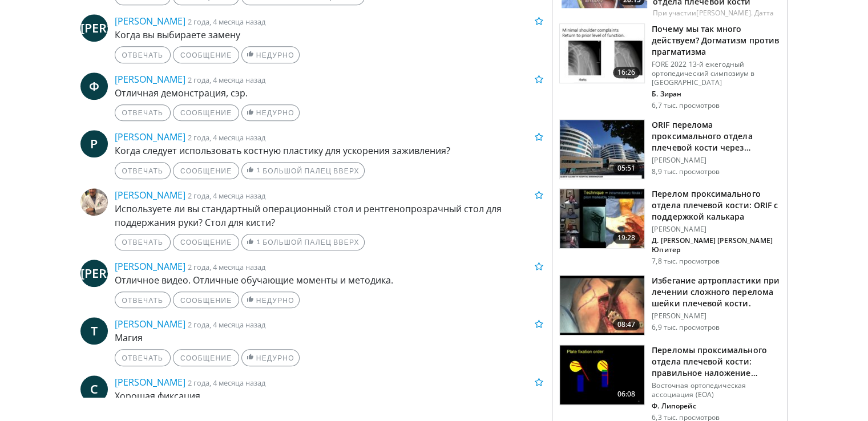  I want to click on font: 6,9 тыс. просмотров, so click(685, 327).